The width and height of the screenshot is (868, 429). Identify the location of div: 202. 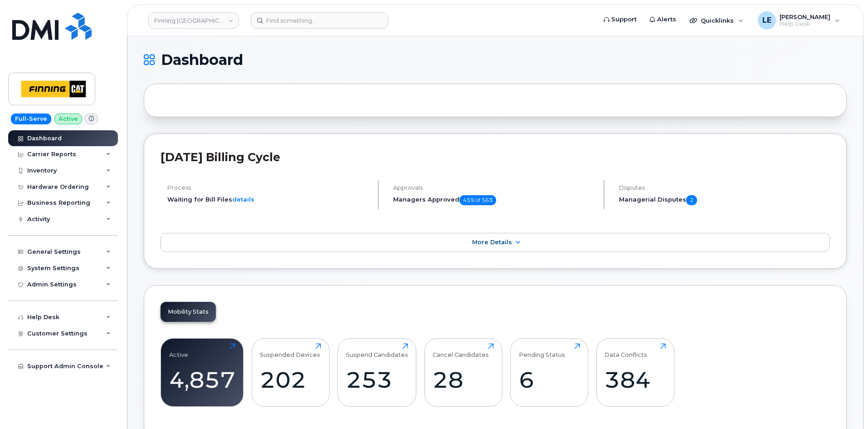
(290, 380).